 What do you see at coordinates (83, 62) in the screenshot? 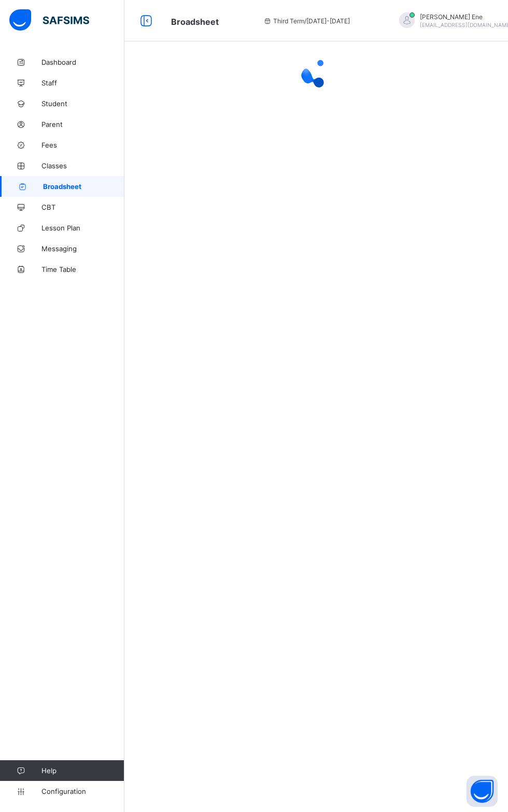
I see `span: Dashboard` at bounding box center [83, 62].